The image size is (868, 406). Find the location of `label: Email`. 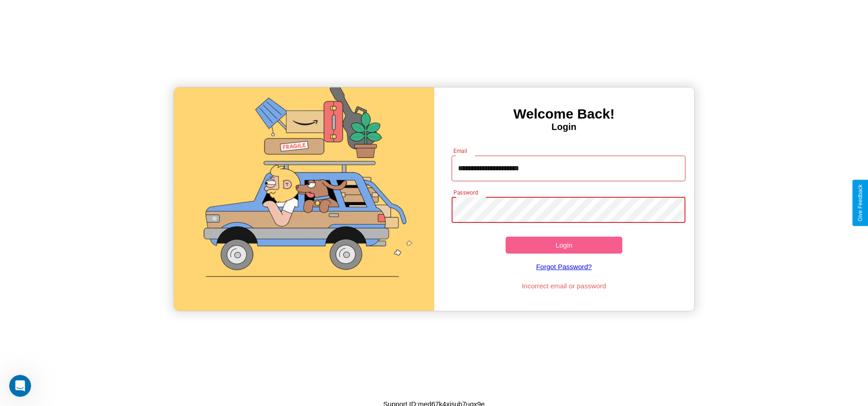

label: Email is located at coordinates (461, 150).